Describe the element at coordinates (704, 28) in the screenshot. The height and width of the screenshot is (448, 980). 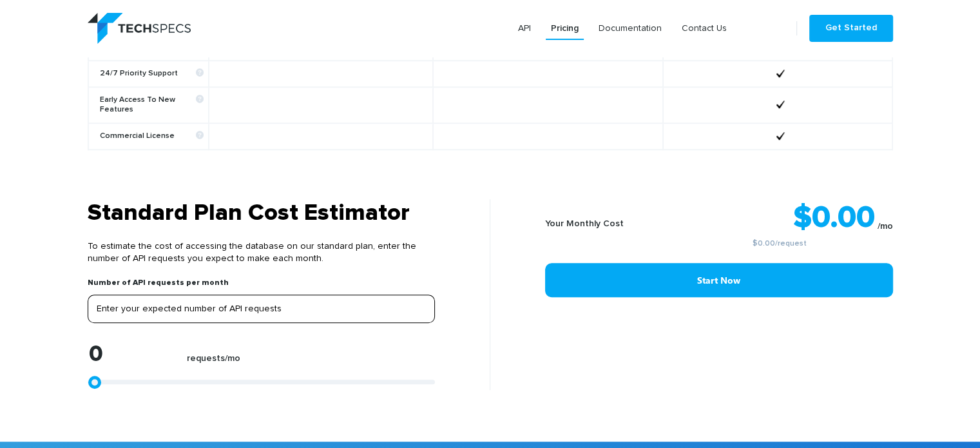
I see `a: Contact Us` at that location.